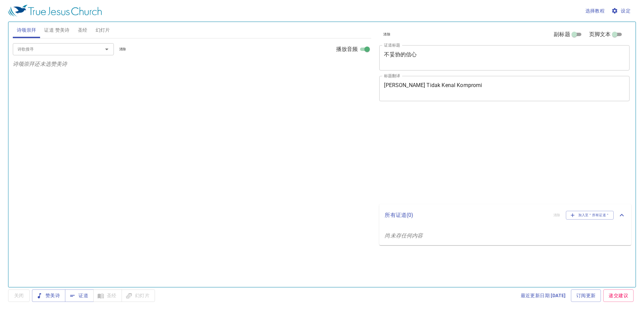 Image resolution: width=644 pixels, height=311 pixels. I want to click on button: 证道, so click(79, 295).